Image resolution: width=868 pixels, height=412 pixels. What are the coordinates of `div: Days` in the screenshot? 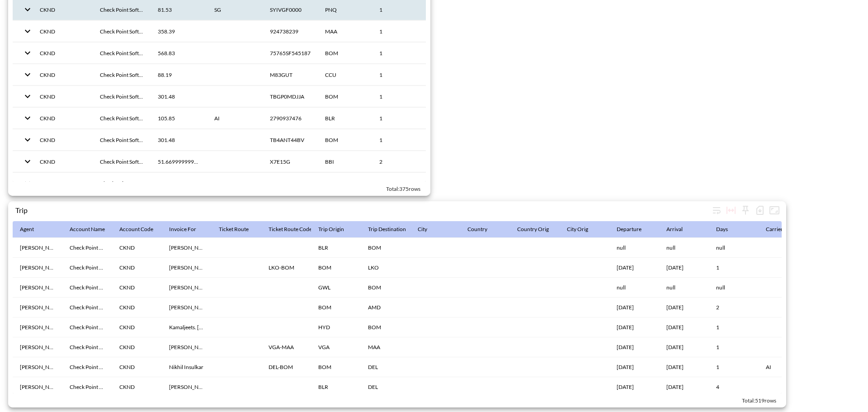 It's located at (722, 229).